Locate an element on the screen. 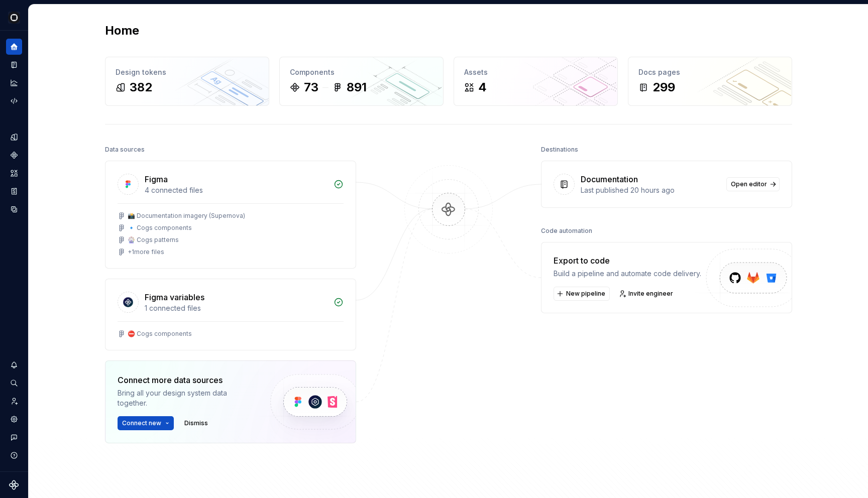 Image resolution: width=868 pixels, height=498 pixels. div: Home is located at coordinates (14, 46).